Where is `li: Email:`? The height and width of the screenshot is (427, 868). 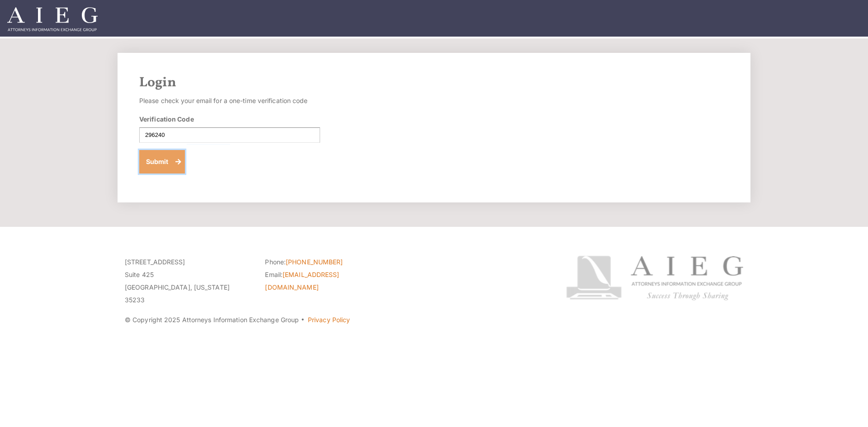 li: Email: is located at coordinates (328, 281).